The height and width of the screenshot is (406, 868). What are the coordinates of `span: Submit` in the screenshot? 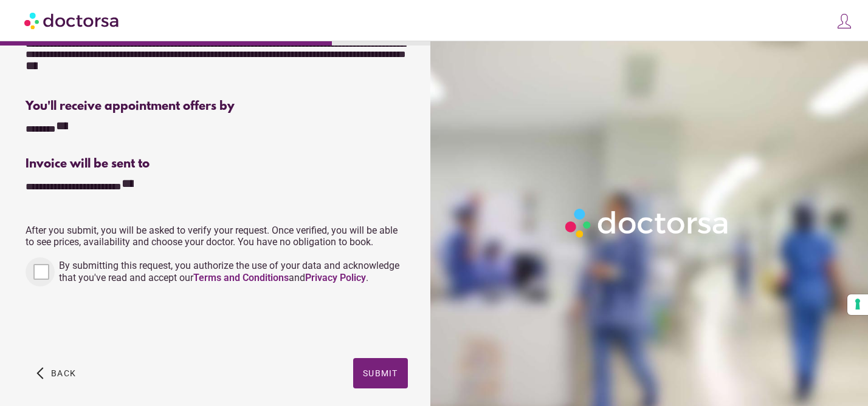 It's located at (381, 374).